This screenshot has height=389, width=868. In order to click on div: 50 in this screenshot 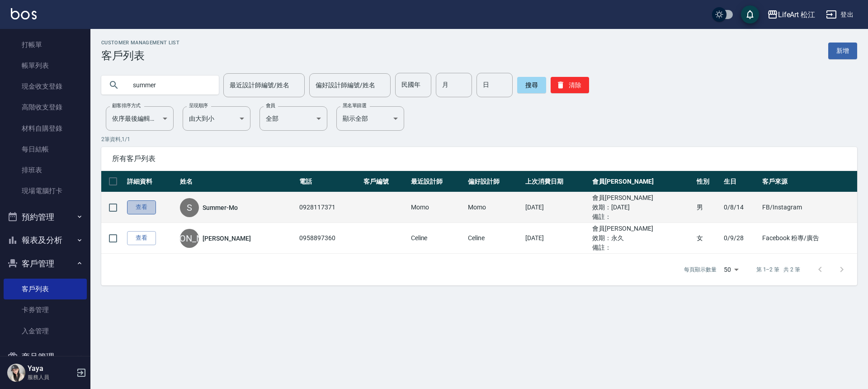, I will do `click(731, 270)`.